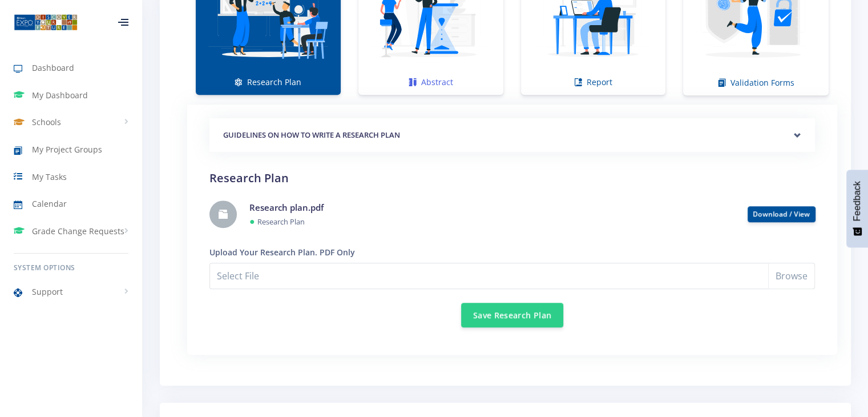  Describe the element at coordinates (282, 252) in the screenshot. I see `label: Upload Your Research Plan. PDF Only` at that location.